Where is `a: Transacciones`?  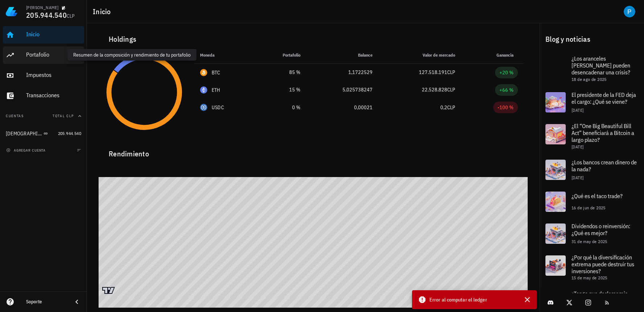 a: Transacciones is located at coordinates (44, 96).